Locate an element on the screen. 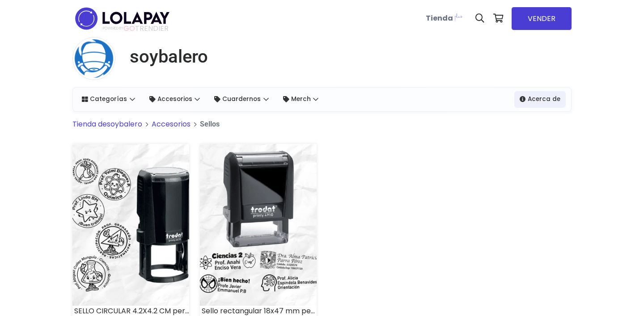  a: Acerca de is located at coordinates (540, 99).